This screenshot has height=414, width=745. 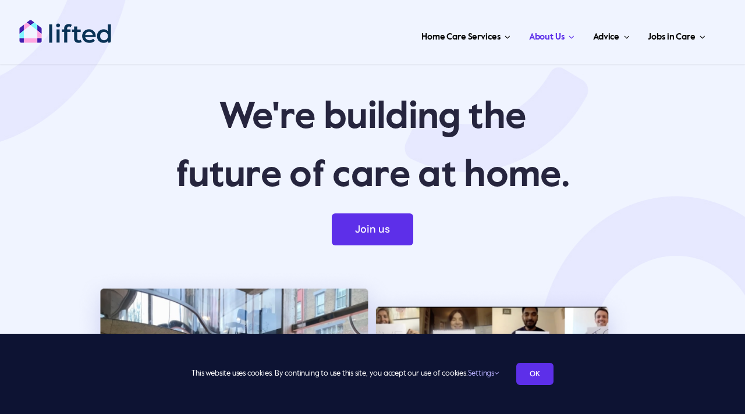 What do you see at coordinates (345, 374) in the screenshot?
I see `span: This website uses cookies. By continuing to use this site, you accept our use of cookies.` at bounding box center [345, 374].